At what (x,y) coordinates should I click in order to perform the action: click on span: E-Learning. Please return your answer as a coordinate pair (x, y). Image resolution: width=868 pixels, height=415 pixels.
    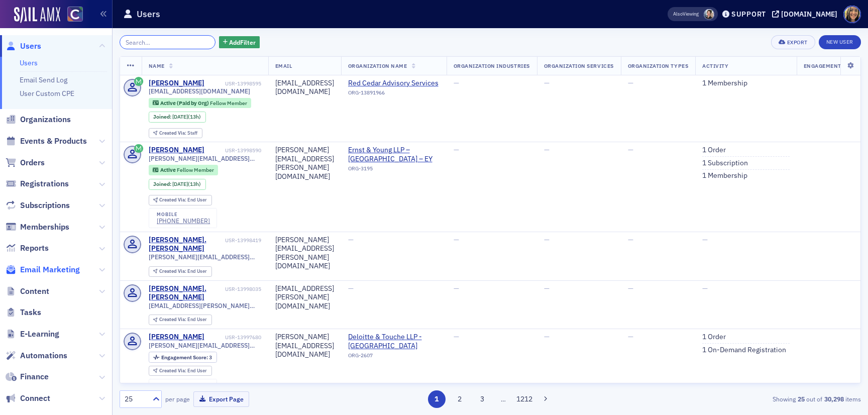
    Looking at the image, I should click on (40, 334).